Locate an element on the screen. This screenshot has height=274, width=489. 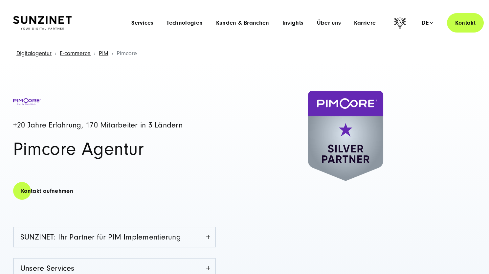
div: de is located at coordinates (428, 23).